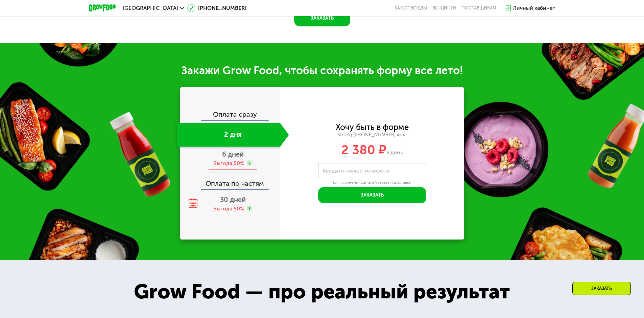  Describe the element at coordinates (372, 183) in the screenshot. I see `div: Для уточнения деталей заказа и доставки` at that location.